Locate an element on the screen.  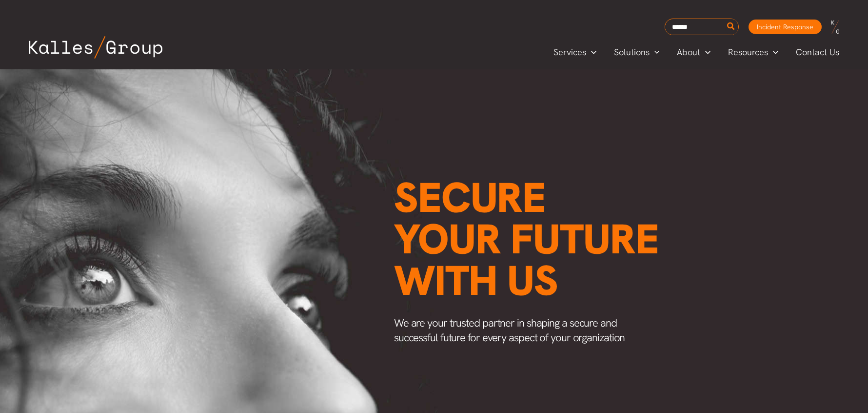
span: We are your trusted partner in shaping a secure and successful future for every aspect of your or... is located at coordinates (510, 330).